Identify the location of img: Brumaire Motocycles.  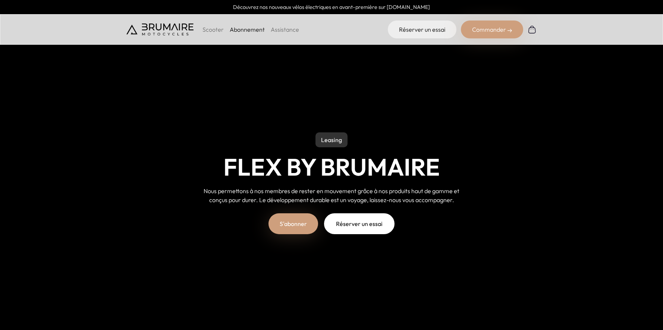
(160, 29).